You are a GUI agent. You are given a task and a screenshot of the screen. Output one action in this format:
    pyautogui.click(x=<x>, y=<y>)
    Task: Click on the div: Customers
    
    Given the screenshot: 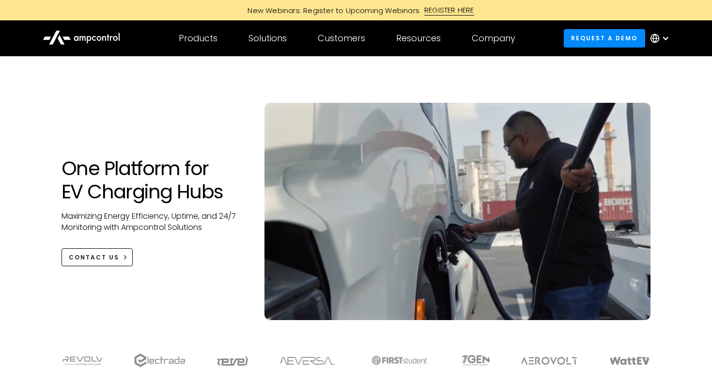 What is the action you would take?
    pyautogui.click(x=342, y=38)
    